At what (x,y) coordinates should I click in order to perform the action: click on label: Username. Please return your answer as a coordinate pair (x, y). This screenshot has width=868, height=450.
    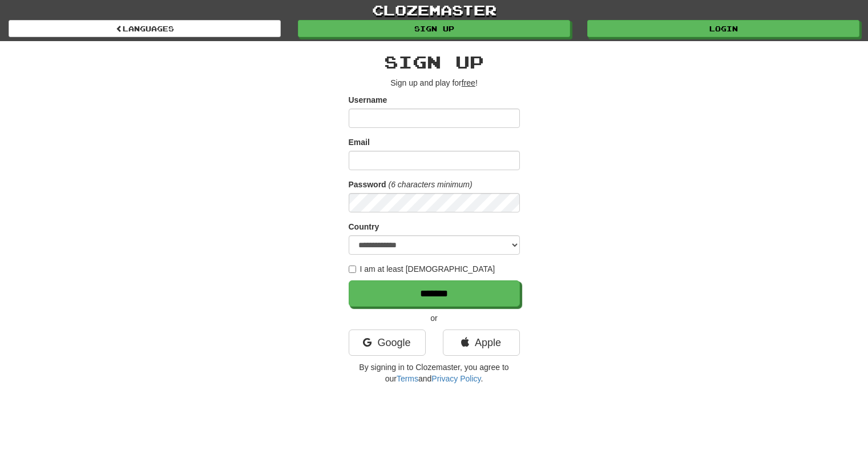
    Looking at the image, I should click on (368, 100).